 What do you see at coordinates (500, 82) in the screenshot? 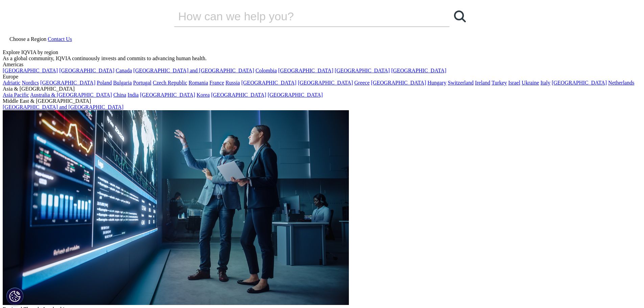
I see `a: Turkey` at bounding box center [500, 82].